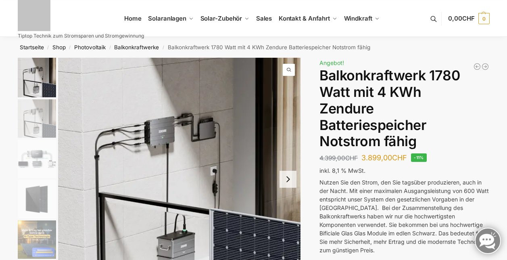 The height and width of the screenshot is (260, 507). Describe the element at coordinates (36, 239) in the screenshot. I see `li: 5 / 11` at that location.